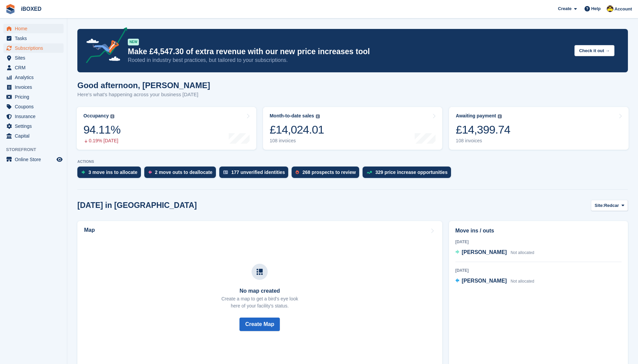 Image resolution: width=638 pixels, height=364 pixels. Describe the element at coordinates (353, 128) in the screenshot. I see `a: Month-to-date sales £14,024.01 108 invoices` at that location.